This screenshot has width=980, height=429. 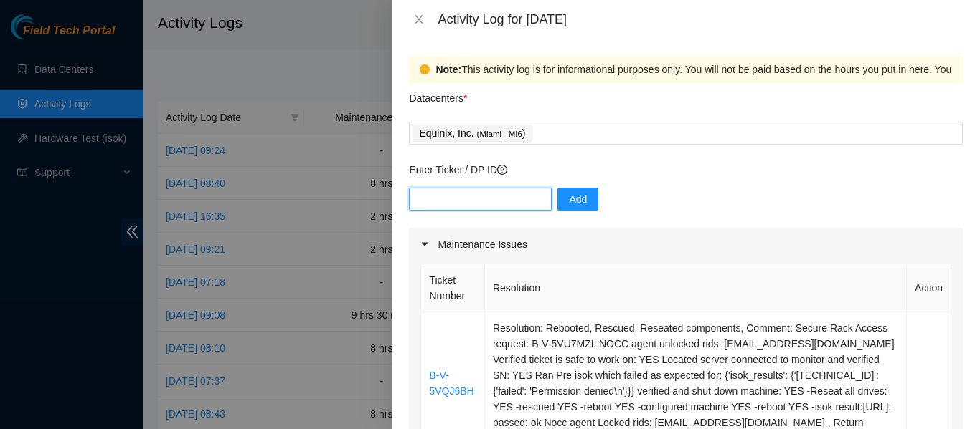 I want to click on button: Add, so click(x=577, y=199).